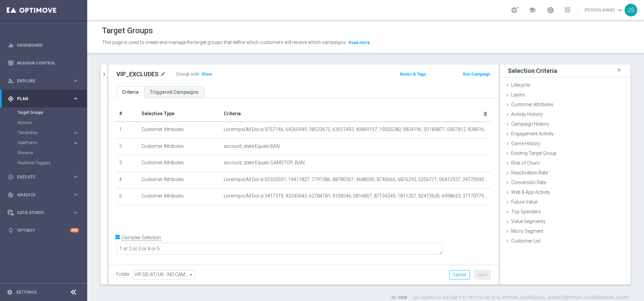  What do you see at coordinates (264, 162) in the screenshot?
I see `span: account_state Equals GAMSTOP_BAN` at bounding box center [264, 162].